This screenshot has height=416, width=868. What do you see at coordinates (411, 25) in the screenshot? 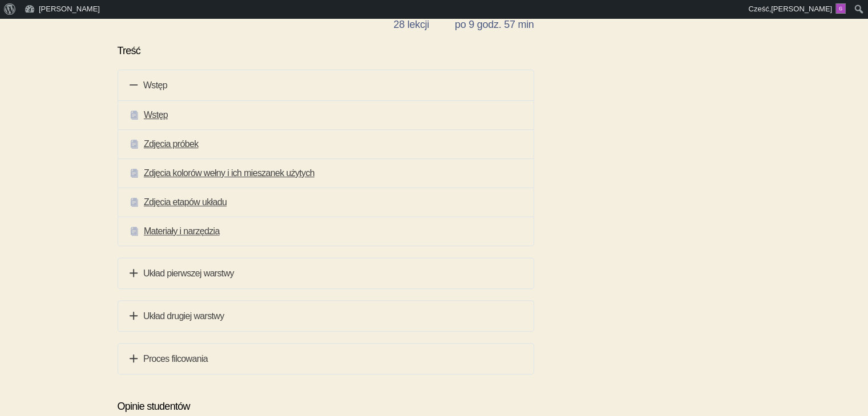
I see `font: 28 lekcji` at bounding box center [411, 25].